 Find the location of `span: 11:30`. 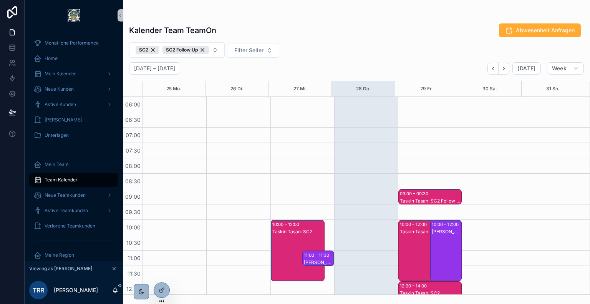

span: 11:30 is located at coordinates (134, 273).